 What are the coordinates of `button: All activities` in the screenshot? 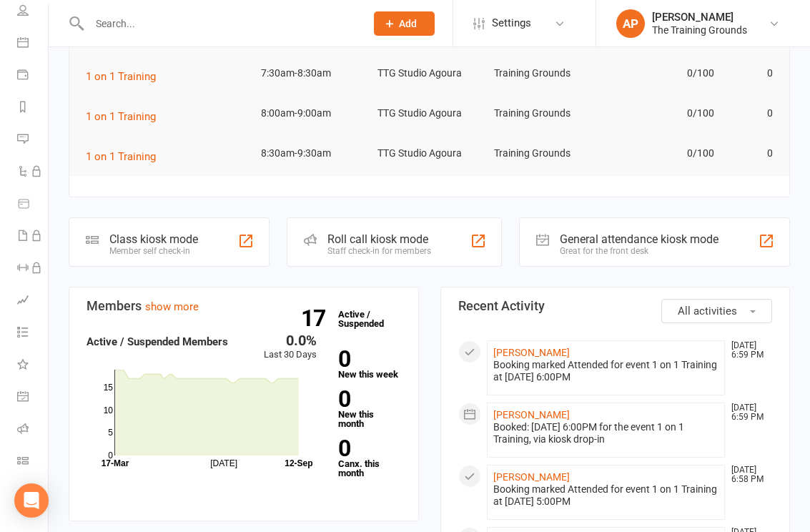 It's located at (717, 311).